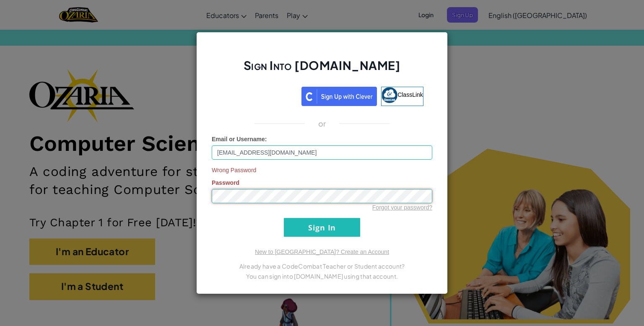 Image resolution: width=644 pixels, height=326 pixels. I want to click on p: or, so click(322, 124).